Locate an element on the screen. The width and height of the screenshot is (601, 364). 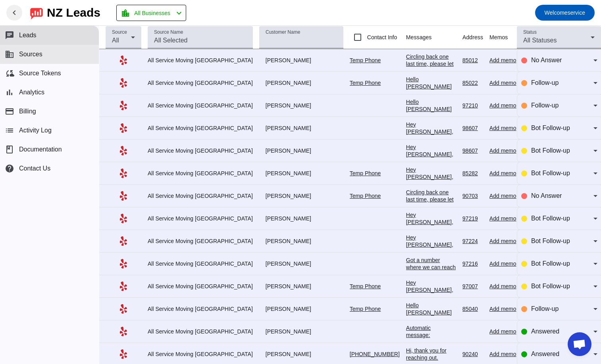
div: Got a number where we can reach you? We'll ring you up for more details. Promise, no awkward phon... is located at coordinates (431, 278).